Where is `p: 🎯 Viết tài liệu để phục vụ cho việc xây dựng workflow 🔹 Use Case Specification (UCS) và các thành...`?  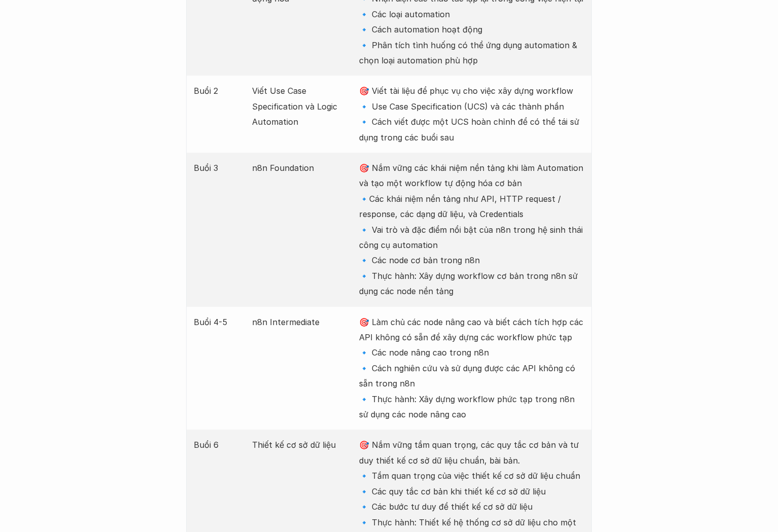
p: 🎯 Viết tài liệu để phục vụ cho việc xây dựng workflow 🔹 Use Case Specification (UCS) và các thành... is located at coordinates (472, 114).